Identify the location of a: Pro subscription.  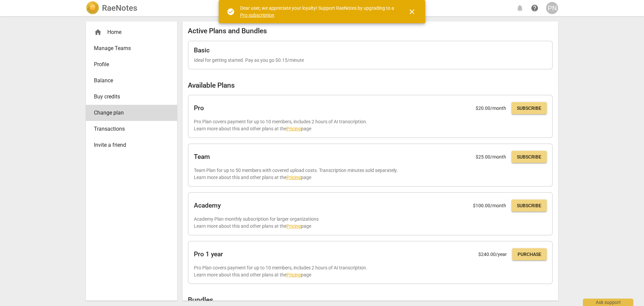
(257, 15).